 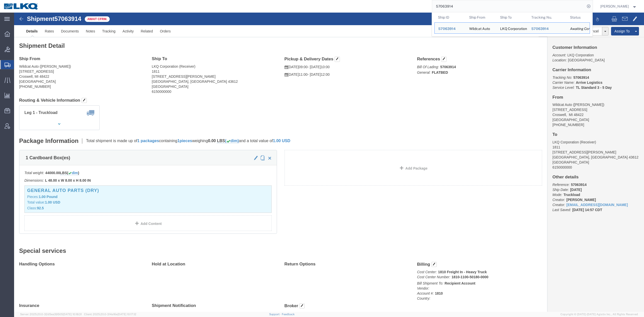 What do you see at coordinates (21, 6) in the screenshot?
I see `img: logo` at bounding box center [21, 6].